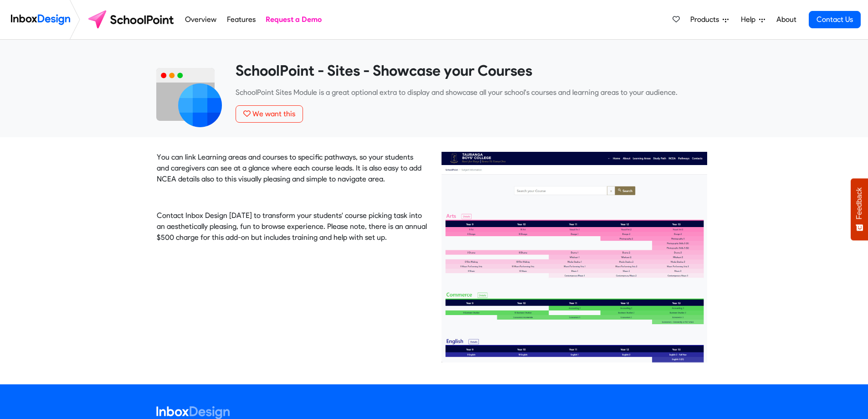 The width and height of the screenshot is (868, 419). What do you see at coordinates (834, 19) in the screenshot?
I see `a: Contact Us` at bounding box center [834, 19].